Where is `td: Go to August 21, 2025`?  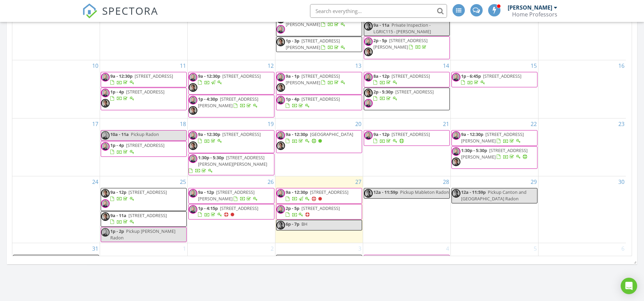 td: Go to August 21, 2025 is located at coordinates (406, 147).